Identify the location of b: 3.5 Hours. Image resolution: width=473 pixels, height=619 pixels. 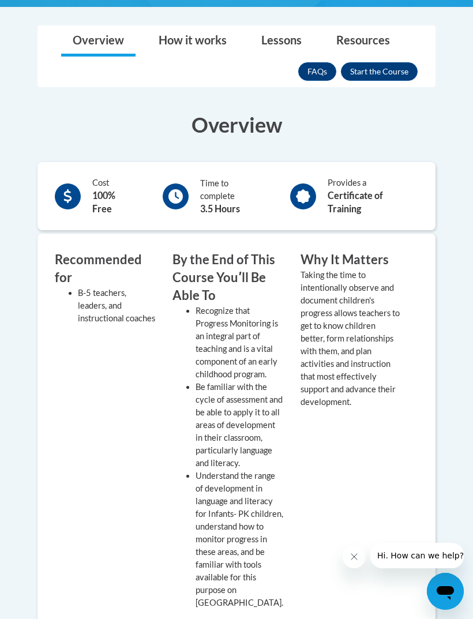
(220, 208).